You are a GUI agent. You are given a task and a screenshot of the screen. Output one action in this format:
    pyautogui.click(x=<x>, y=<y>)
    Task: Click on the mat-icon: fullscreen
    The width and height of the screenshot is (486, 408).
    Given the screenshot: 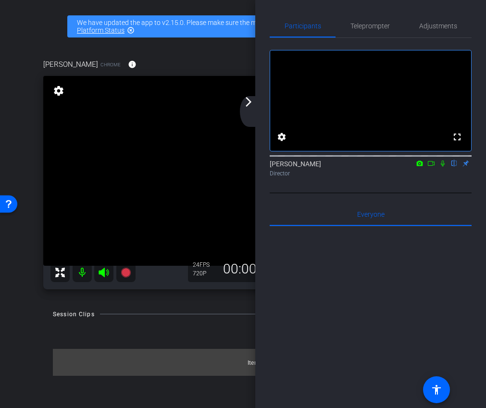 What is the action you would take?
    pyautogui.click(x=457, y=137)
    